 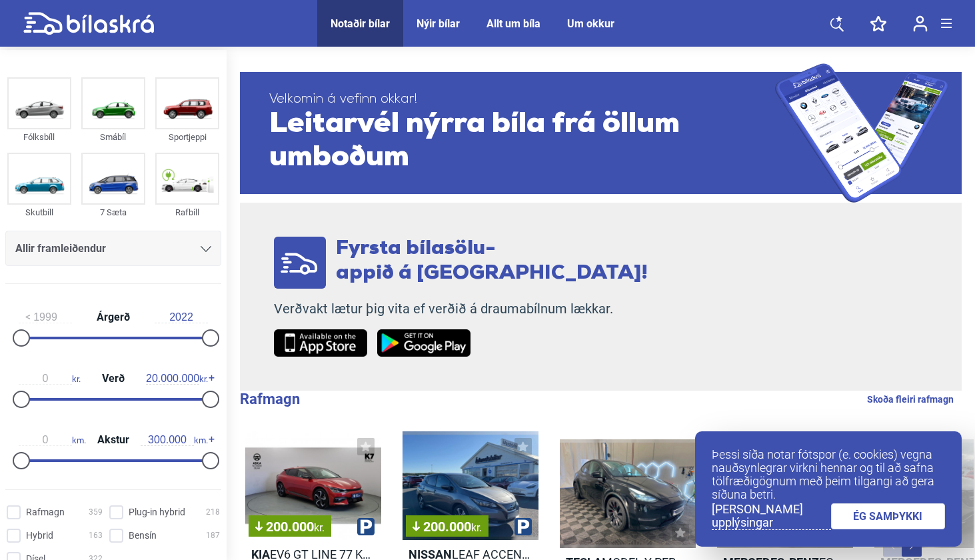 What do you see at coordinates (45, 512) in the screenshot?
I see `span: Rafmagn` at bounding box center [45, 512].